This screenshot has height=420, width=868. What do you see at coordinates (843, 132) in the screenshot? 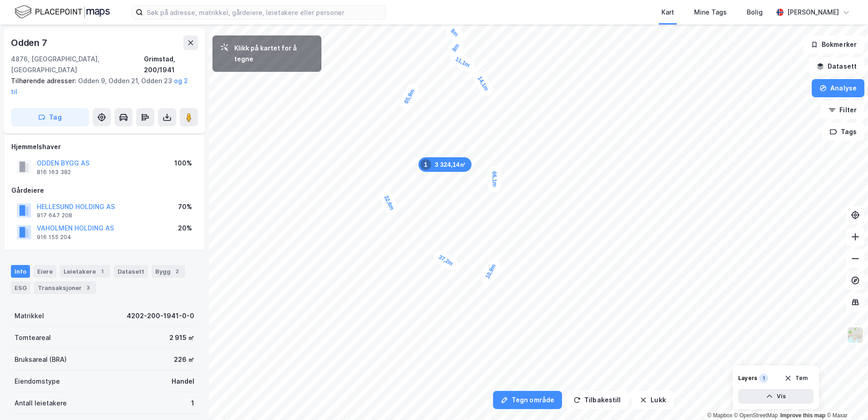
I see `button: Tags` at bounding box center [843, 132].